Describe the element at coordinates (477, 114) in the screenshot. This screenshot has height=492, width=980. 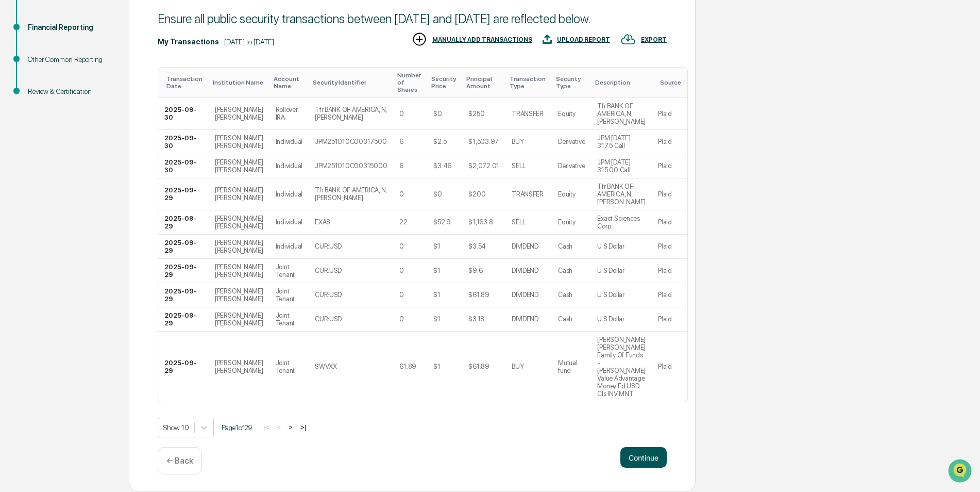
I see `div: $250` at that location.